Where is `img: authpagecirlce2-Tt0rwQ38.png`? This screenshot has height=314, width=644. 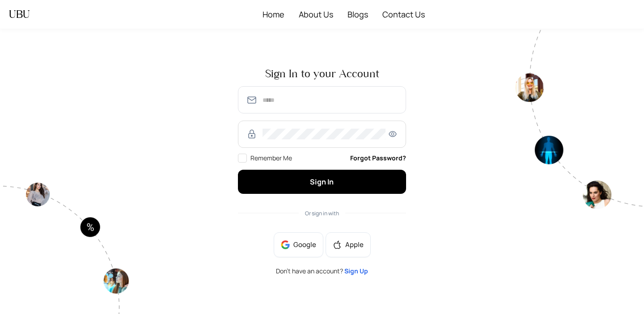
img: authpagecirlce2-Tt0rwQ38.png is located at coordinates (580, 119).